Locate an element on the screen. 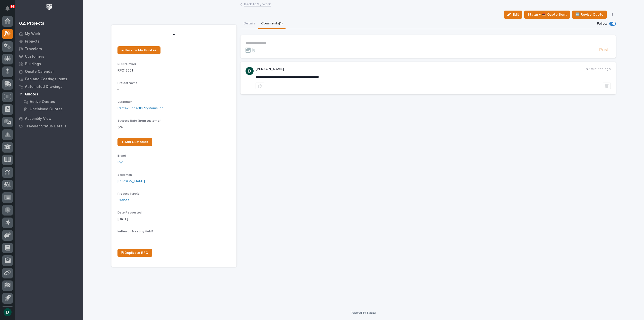 Image resolution: width=644 pixels, height=320 pixels. p: Automated Drawings is located at coordinates (43, 87).